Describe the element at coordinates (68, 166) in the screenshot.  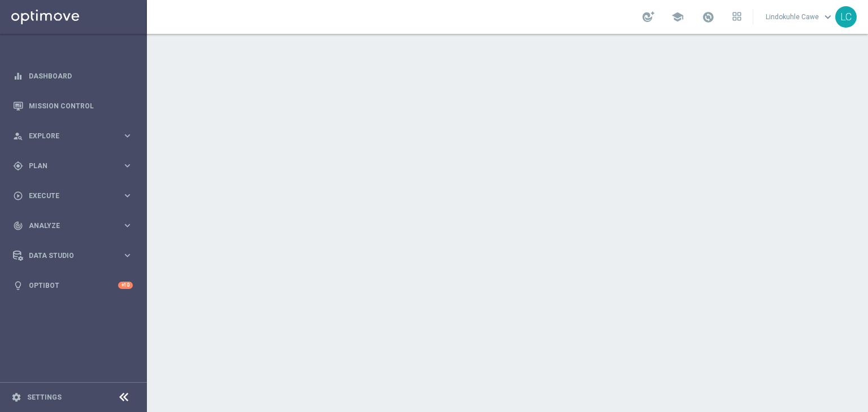
I see `div: Plan` at that location.